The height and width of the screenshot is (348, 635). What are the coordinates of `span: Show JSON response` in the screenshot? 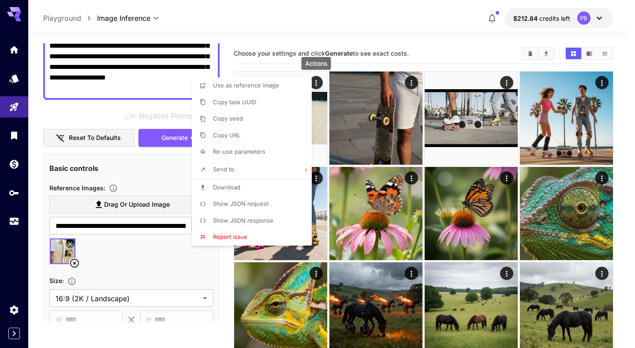 It's located at (243, 220).